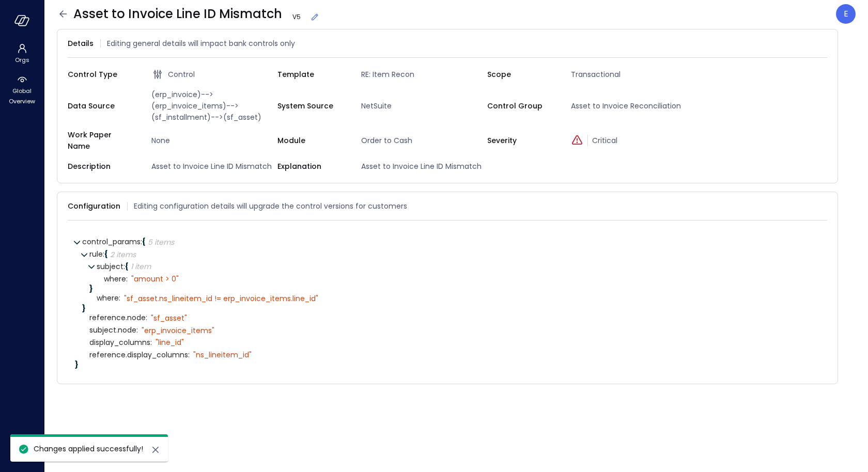 The height and width of the screenshot is (472, 868). I want to click on span: RE: Item Recon, so click(422, 74).